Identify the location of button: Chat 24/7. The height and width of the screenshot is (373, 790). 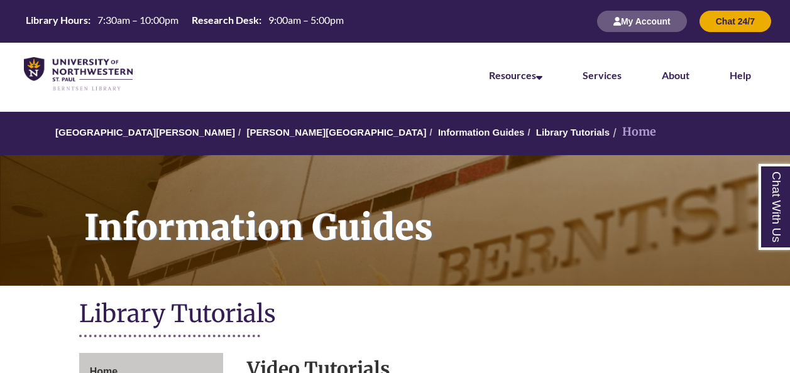
(735, 21).